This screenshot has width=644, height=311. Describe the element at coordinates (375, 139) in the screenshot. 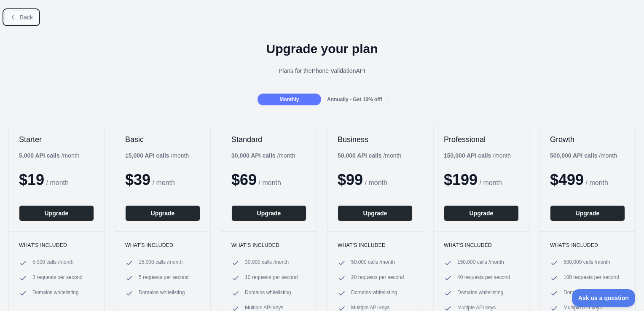

I see `h2: Business` at that location.